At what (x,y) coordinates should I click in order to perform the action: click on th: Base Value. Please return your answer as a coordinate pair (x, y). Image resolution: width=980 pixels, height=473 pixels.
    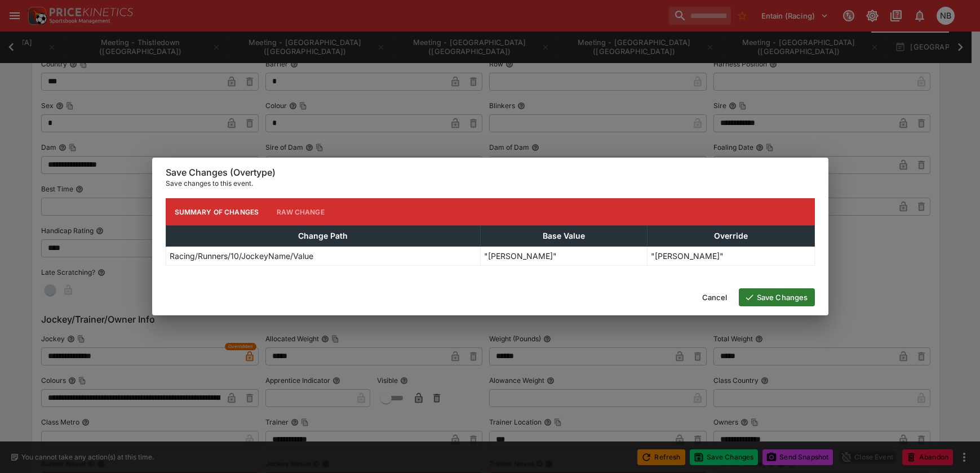
    Looking at the image, I should click on (564, 236).